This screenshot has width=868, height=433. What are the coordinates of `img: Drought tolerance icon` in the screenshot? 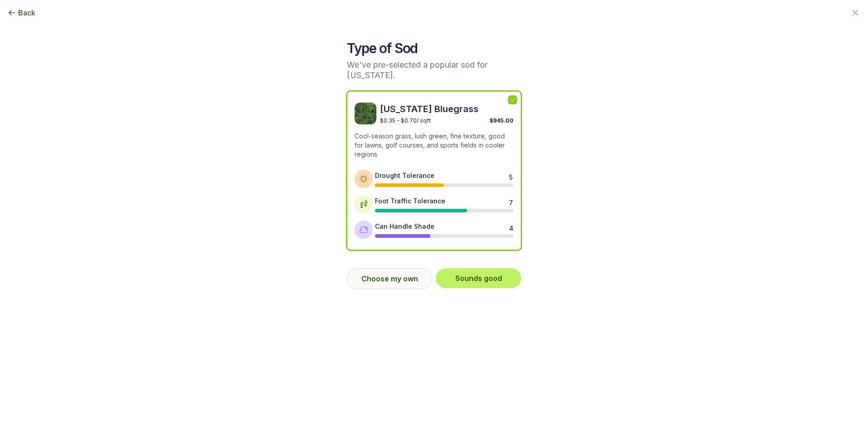 It's located at (364, 179).